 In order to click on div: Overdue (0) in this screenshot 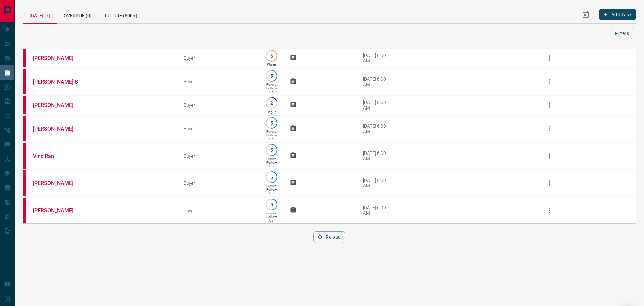, I will do `click(77, 15)`.